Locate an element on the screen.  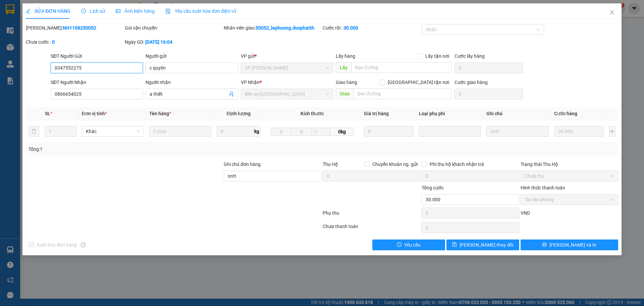
input: D is located at coordinates (281, 132).